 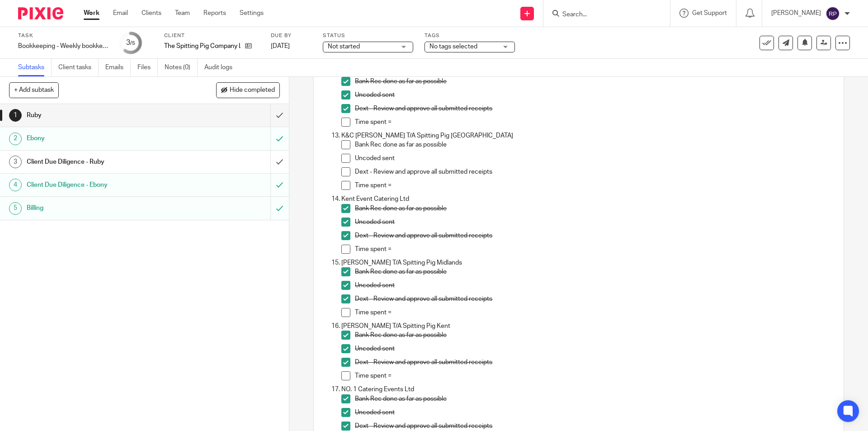 I want to click on a: Subtasks, so click(x=35, y=67).